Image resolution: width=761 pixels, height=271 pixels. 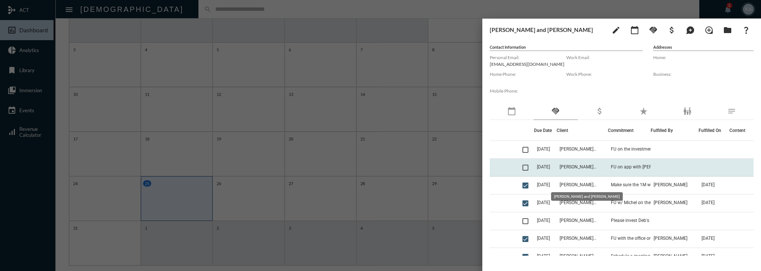 What do you see at coordinates (643, 111) in the screenshot?
I see `mat-icon: star_rate` at bounding box center [643, 111].